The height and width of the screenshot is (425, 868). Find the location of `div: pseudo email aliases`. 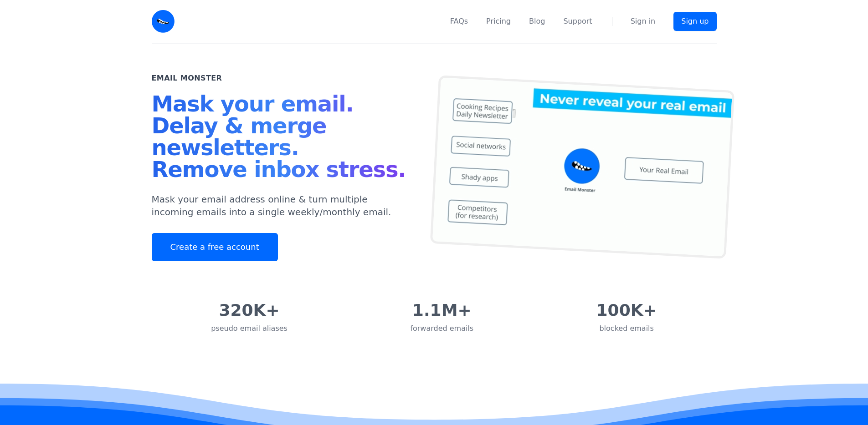

div: pseudo email aliases is located at coordinates (249, 329).